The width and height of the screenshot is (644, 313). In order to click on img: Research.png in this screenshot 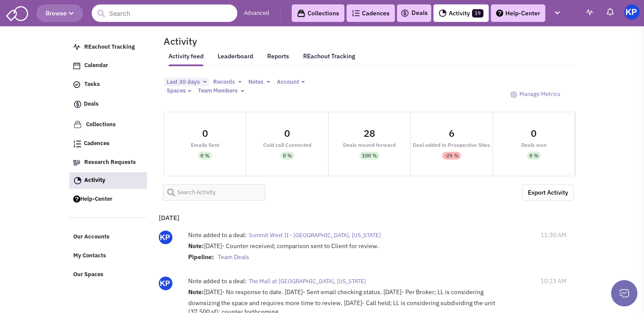, I will do `click(77, 163)`.